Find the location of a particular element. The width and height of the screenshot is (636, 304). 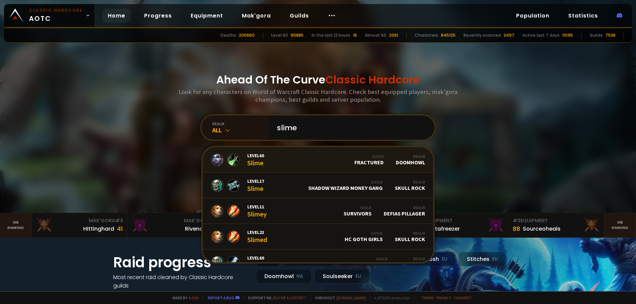

div: 845125 is located at coordinates (448, 35).